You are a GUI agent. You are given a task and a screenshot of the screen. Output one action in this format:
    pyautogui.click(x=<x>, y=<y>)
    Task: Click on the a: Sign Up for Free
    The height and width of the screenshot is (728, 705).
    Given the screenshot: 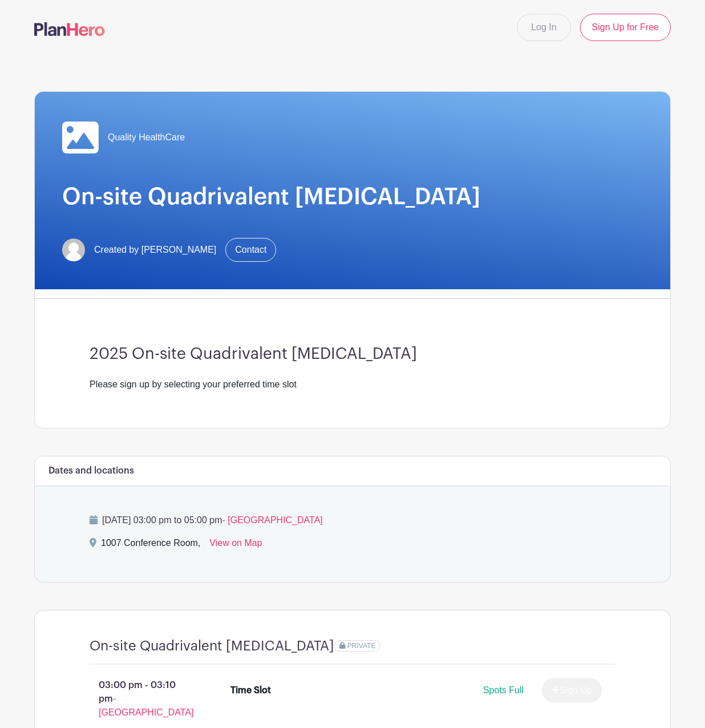 What is the action you would take?
    pyautogui.click(x=625, y=27)
    